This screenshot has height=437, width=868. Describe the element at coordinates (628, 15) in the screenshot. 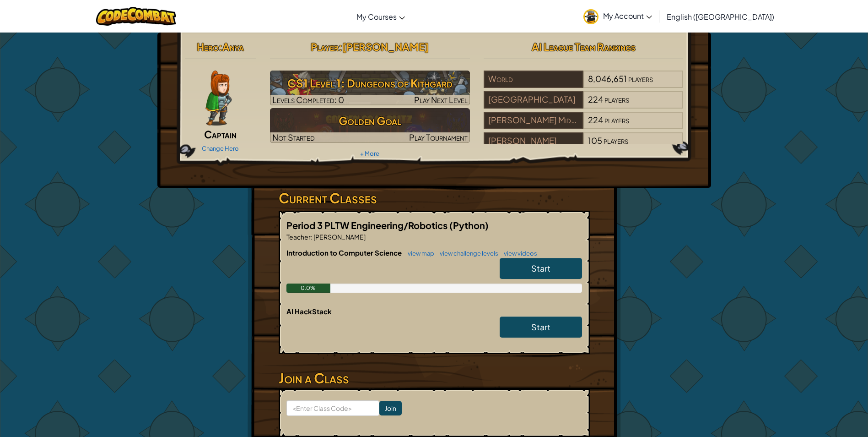

I see `span: My Account` at that location.